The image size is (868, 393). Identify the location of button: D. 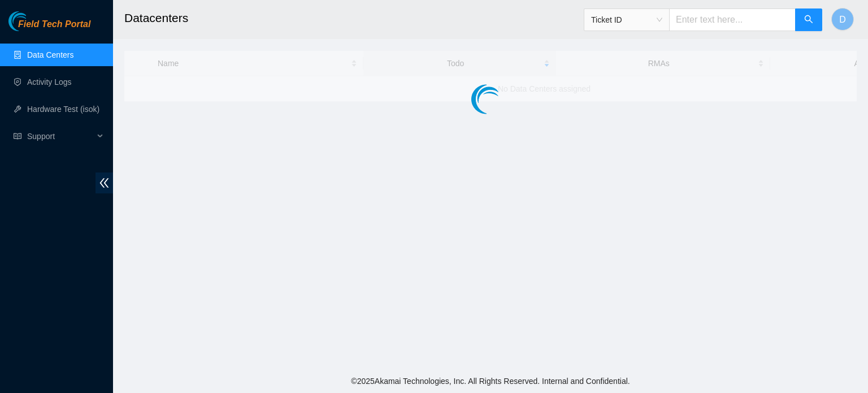
(843, 19).